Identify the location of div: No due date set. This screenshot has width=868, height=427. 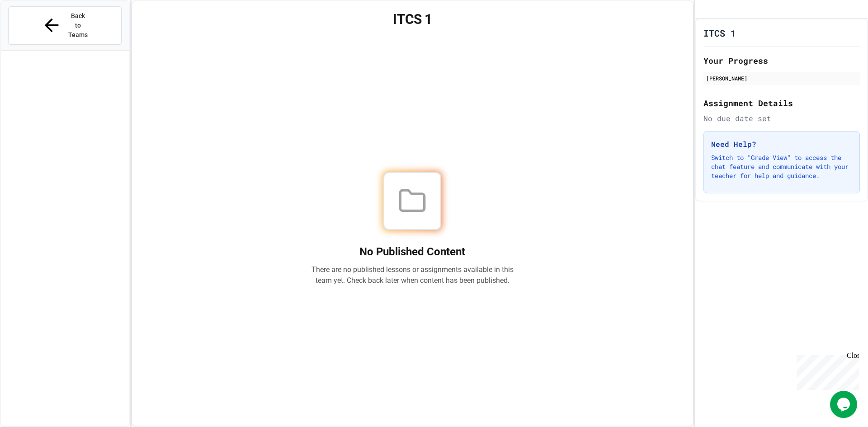
(782, 118).